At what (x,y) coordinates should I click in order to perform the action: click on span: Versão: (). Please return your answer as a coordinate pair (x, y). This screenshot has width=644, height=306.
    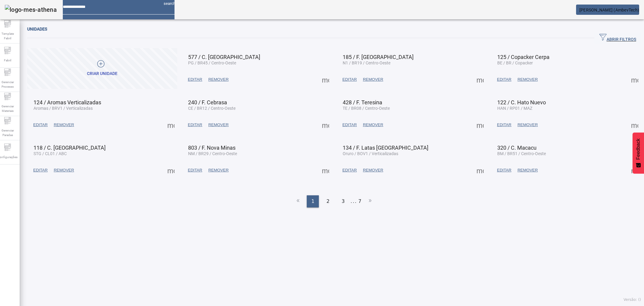
    Looking at the image, I should click on (632, 300).